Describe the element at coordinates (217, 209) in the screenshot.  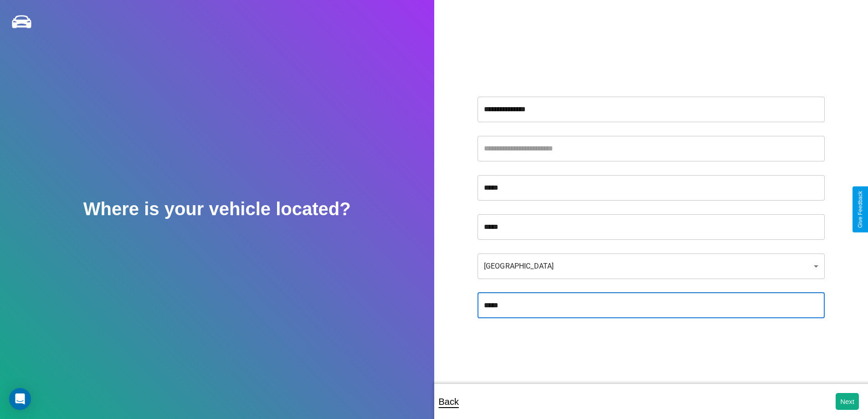
I see `h2: Where is your vehicle located?` at that location.